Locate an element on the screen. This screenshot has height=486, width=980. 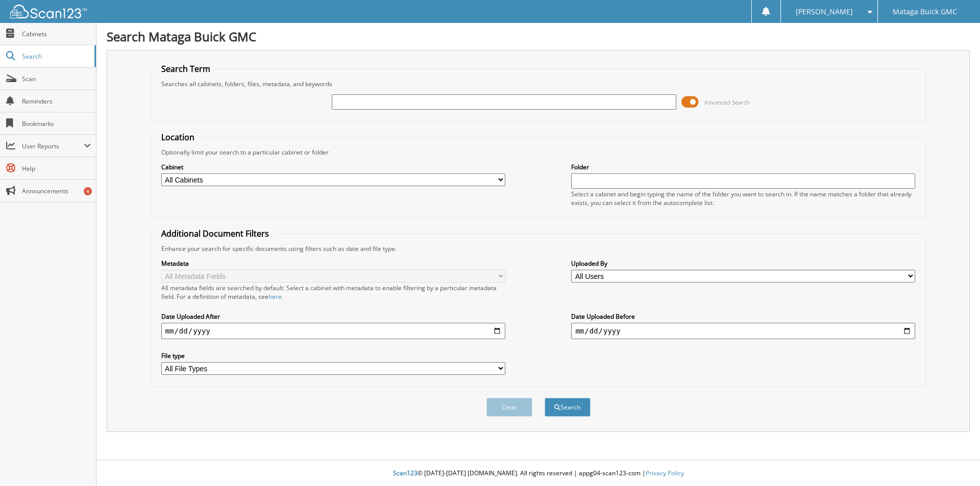
a: Privacy Policy is located at coordinates (664, 473).